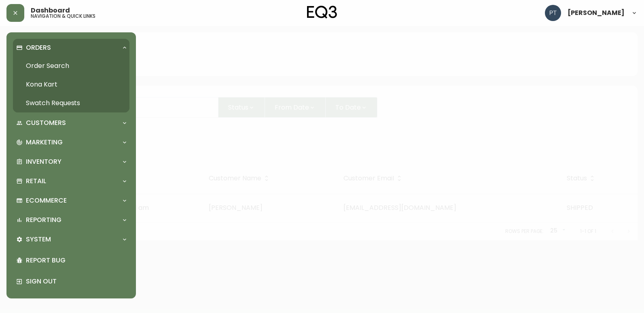 The image size is (644, 313). I want to click on p: Report Bug, so click(76, 260).